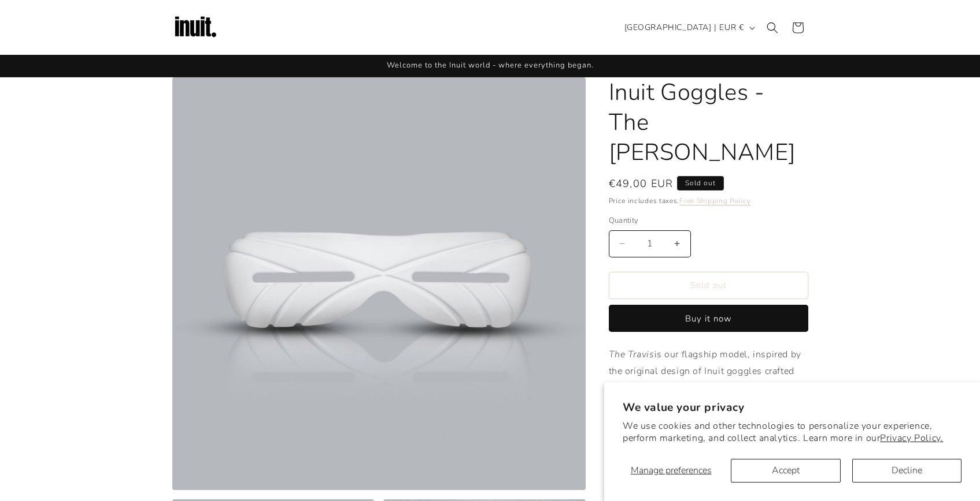 This screenshot has height=501, width=980. What do you see at coordinates (708, 221) in the screenshot?
I see `label: Quantity` at bounding box center [708, 221].